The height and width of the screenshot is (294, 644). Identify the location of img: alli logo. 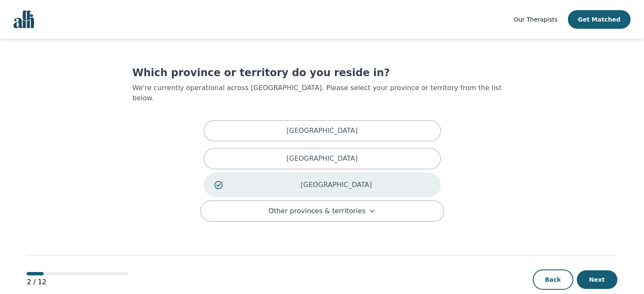
(24, 20).